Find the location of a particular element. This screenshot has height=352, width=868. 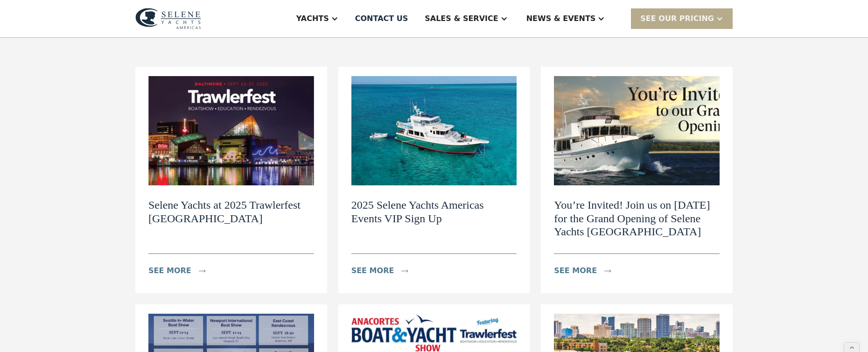

div: Yachts is located at coordinates (313, 19).